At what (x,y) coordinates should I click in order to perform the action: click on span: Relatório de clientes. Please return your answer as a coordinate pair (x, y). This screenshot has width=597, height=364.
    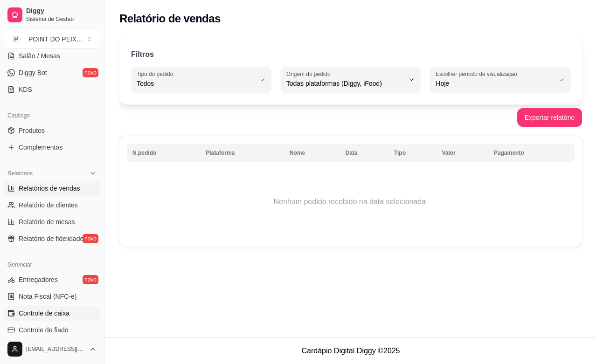
    Looking at the image, I should click on (48, 205).